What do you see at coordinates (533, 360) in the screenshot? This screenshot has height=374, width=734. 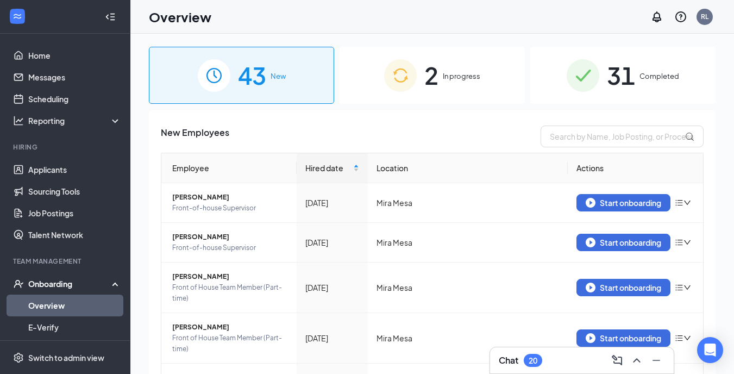 I see `div: 20` at bounding box center [533, 360].